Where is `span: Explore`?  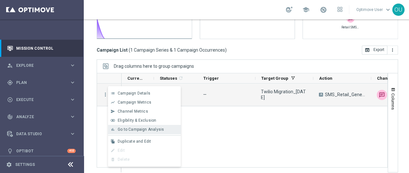
span: Explore is located at coordinates (43, 66).